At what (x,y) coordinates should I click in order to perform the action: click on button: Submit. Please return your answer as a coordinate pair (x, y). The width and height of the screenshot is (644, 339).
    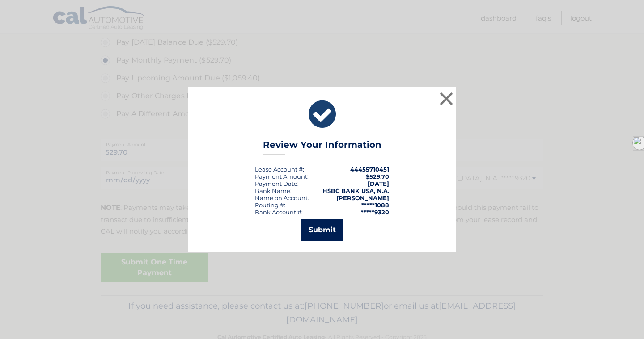
    Looking at the image, I should click on (322, 230).